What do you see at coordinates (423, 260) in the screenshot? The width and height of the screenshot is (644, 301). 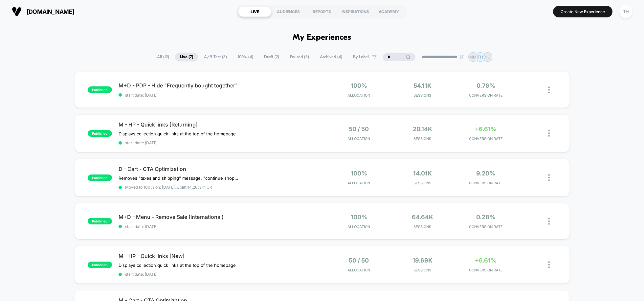 I see `span: 19.69k` at bounding box center [423, 260].